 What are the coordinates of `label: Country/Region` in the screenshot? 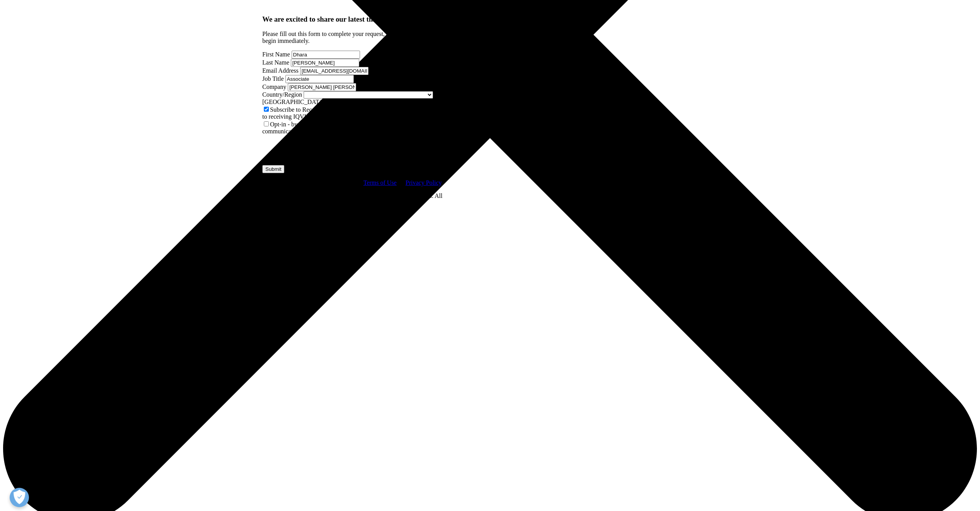 It's located at (282, 94).